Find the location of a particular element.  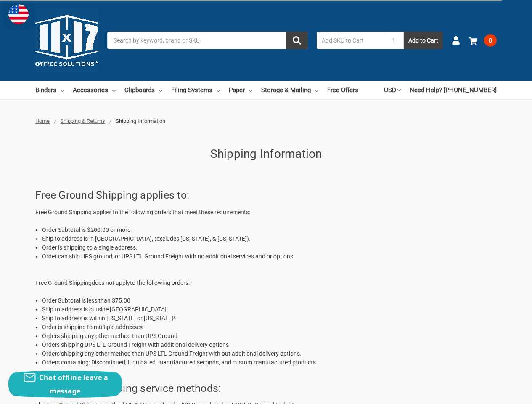

img: 11x17.com is located at coordinates (66, 40).